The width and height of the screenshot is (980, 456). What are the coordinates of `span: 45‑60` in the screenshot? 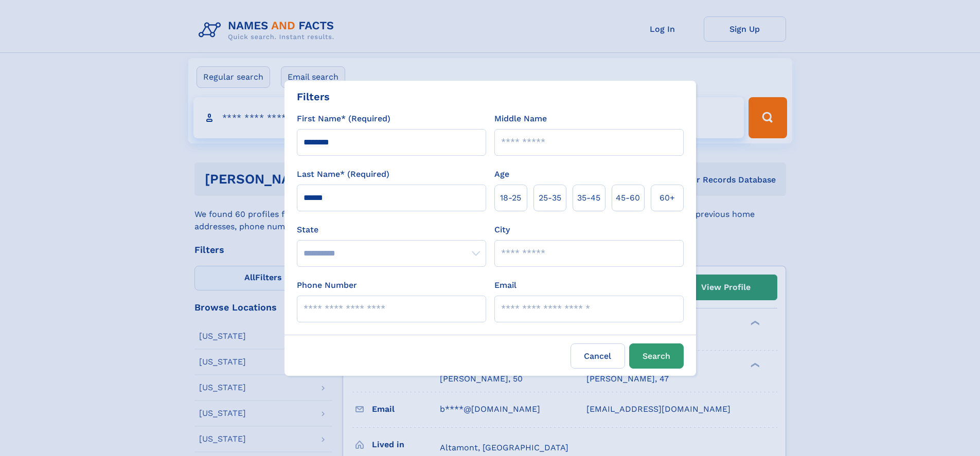 It's located at (628, 198).